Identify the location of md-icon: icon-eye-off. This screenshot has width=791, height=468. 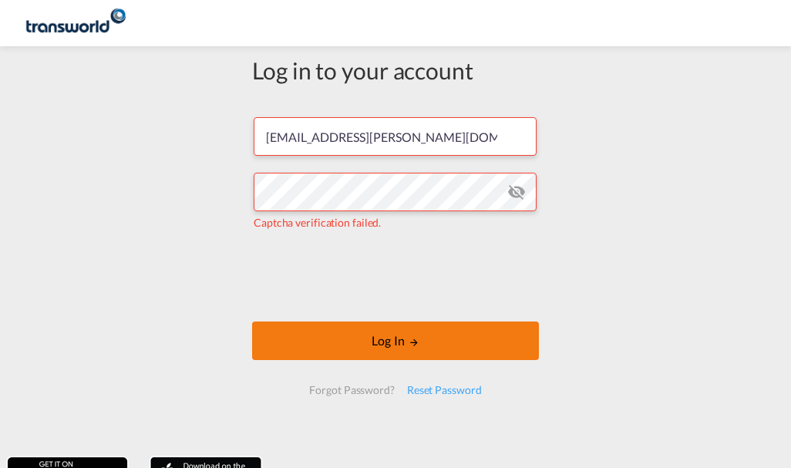
(517, 192).